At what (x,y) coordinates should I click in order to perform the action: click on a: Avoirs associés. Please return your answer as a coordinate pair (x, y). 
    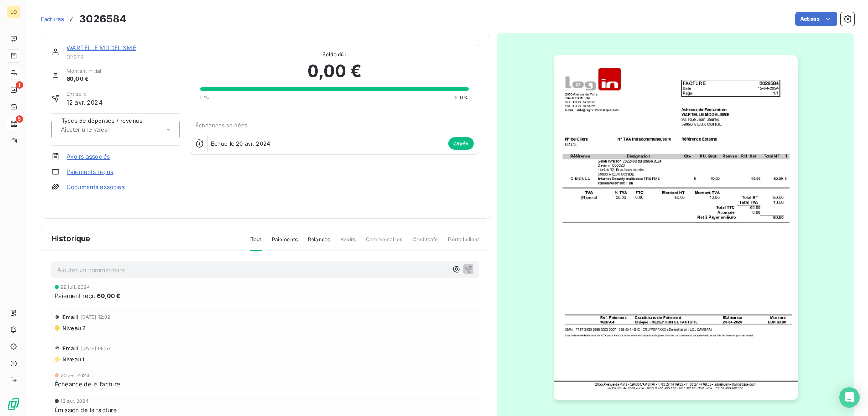
    Looking at the image, I should click on (88, 157).